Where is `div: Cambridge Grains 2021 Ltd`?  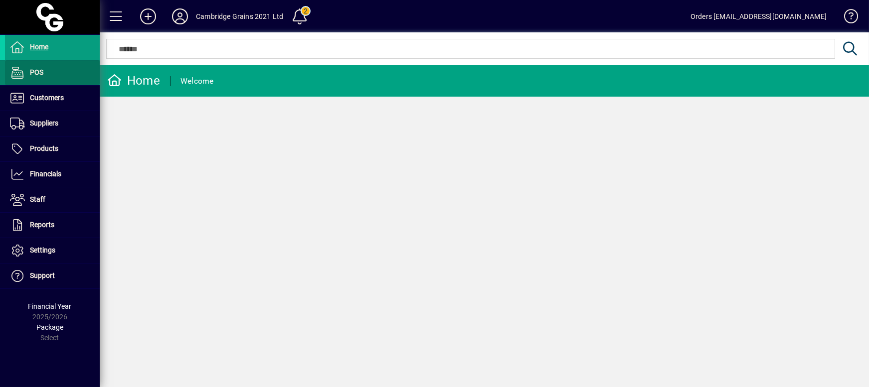
div: Cambridge Grains 2021 Ltd is located at coordinates (239, 16).